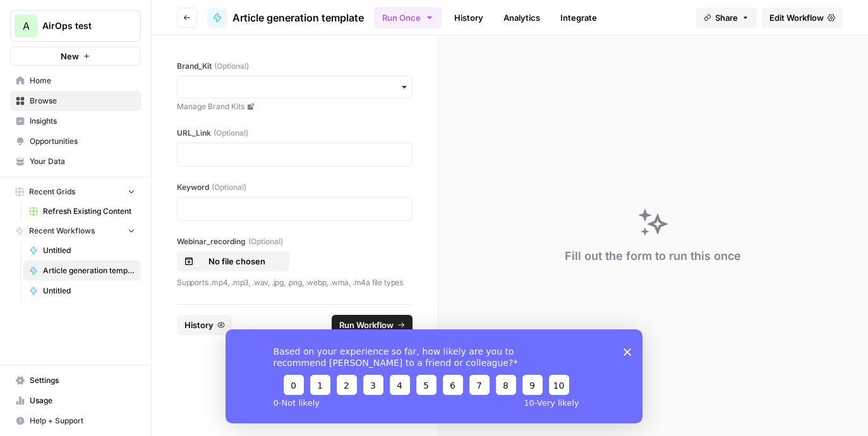 Image resolution: width=868 pixels, height=436 pixels. What do you see at coordinates (727, 17) in the screenshot?
I see `span: Share` at bounding box center [727, 17].